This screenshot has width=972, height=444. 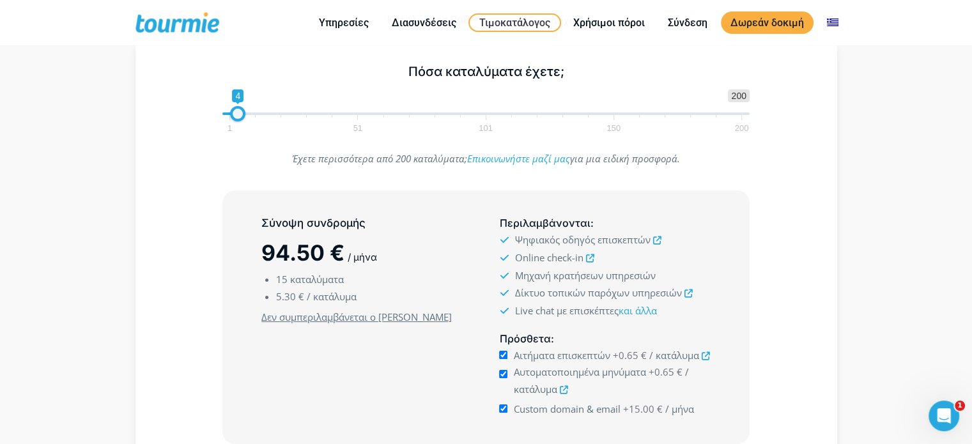 What do you see at coordinates (614, 128) in the screenshot?
I see `span: 150` at bounding box center [614, 128].